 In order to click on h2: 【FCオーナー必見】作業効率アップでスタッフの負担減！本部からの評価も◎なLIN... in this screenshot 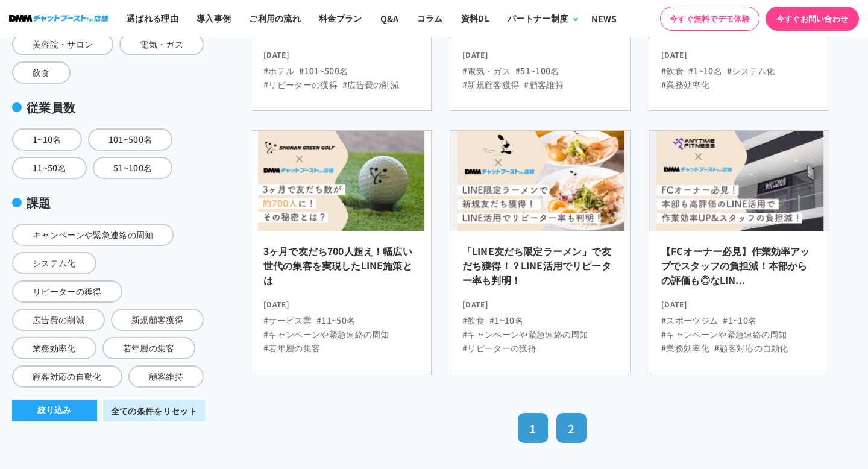, I will do `click(739, 269)`.